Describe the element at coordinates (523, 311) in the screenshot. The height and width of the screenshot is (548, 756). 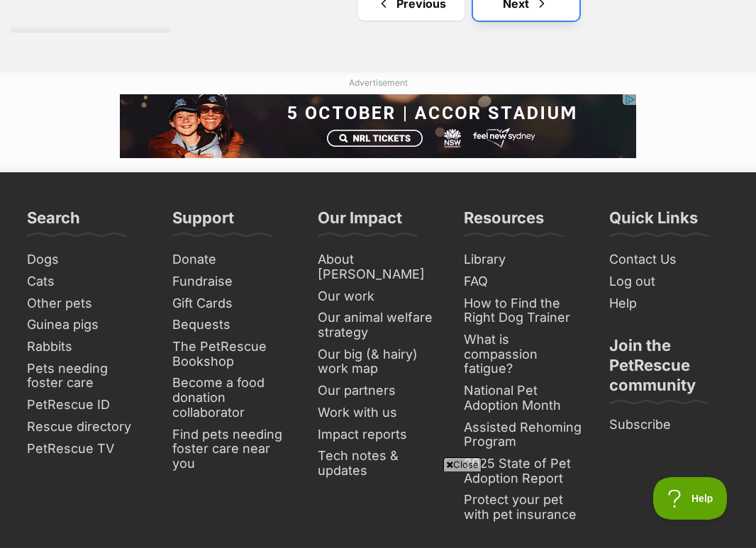
I see `a: How to Find the Right Dog Trainer` at that location.